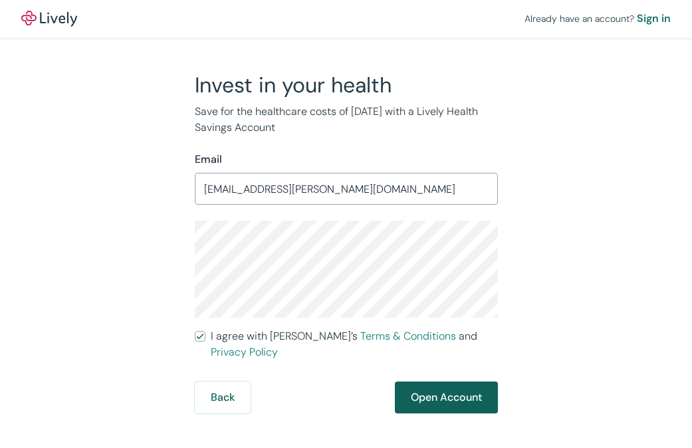  Describe the element at coordinates (223, 398) in the screenshot. I see `button: Back` at that location.